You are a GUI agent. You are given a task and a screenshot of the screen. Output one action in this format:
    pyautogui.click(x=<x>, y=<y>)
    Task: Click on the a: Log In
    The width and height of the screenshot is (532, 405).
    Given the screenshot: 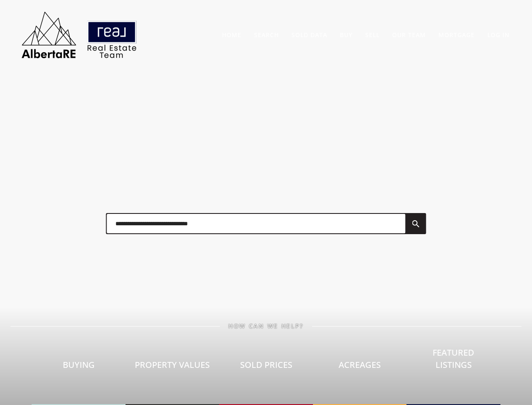 What is the action you would take?
    pyautogui.click(x=499, y=35)
    